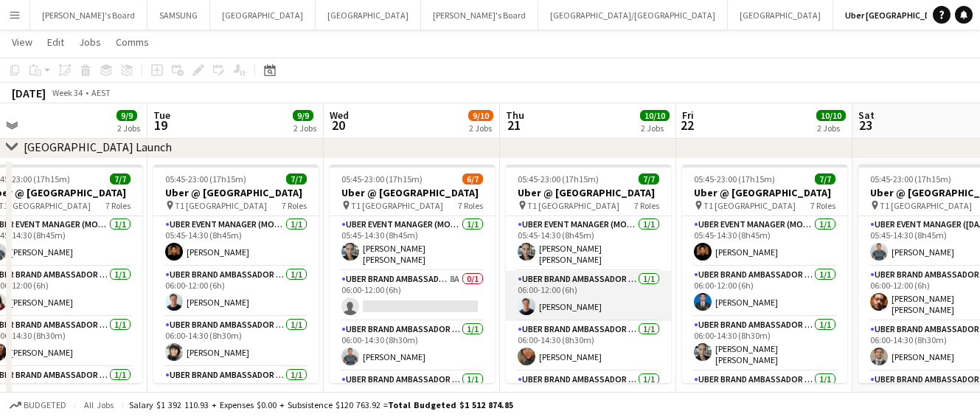 The image size is (980, 417). Describe the element at coordinates (67, 92) in the screenshot. I see `span: Week 34` at that location.